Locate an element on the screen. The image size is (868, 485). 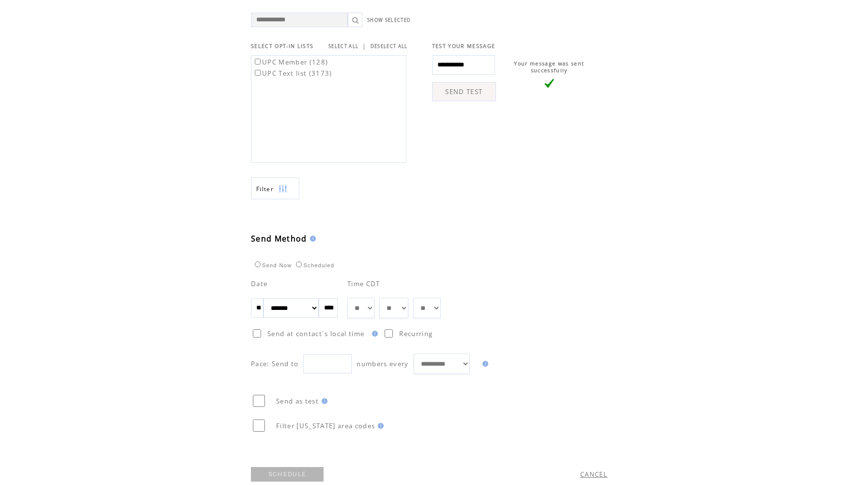
input: Send Now is located at coordinates (258, 264).